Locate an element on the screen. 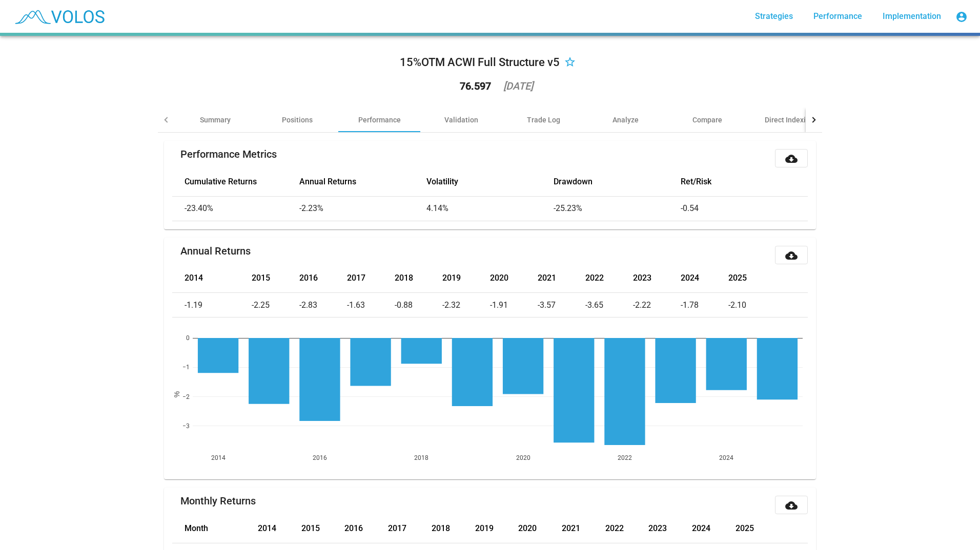  th: Annual Returns is located at coordinates (363, 182).